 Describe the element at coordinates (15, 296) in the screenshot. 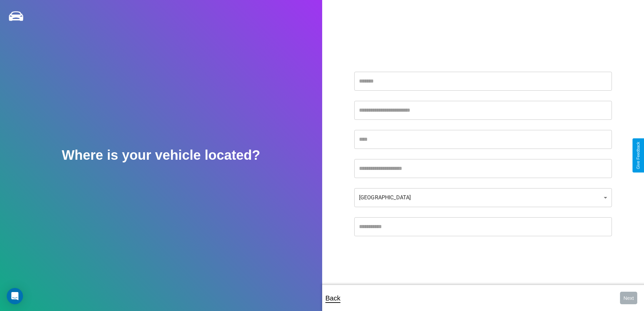

I see `div: Open Intercom Messenger` at that location.